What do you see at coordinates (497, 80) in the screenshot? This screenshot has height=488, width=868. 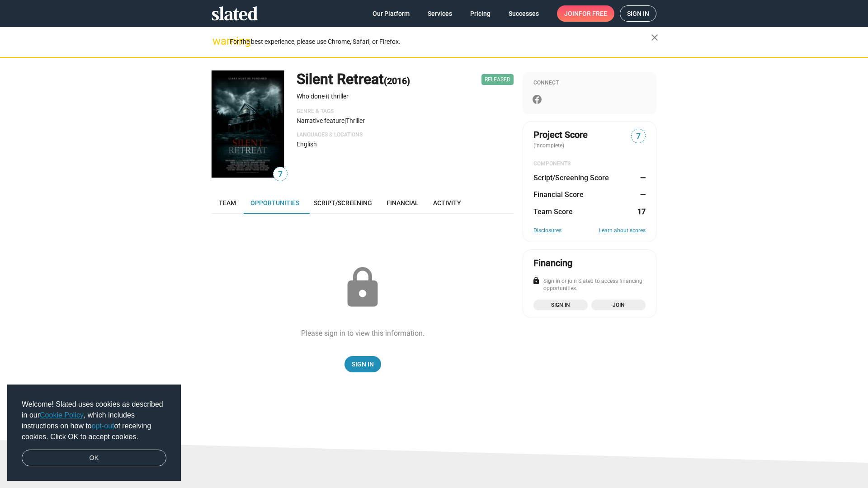 I see `span: Released` at bounding box center [497, 80].